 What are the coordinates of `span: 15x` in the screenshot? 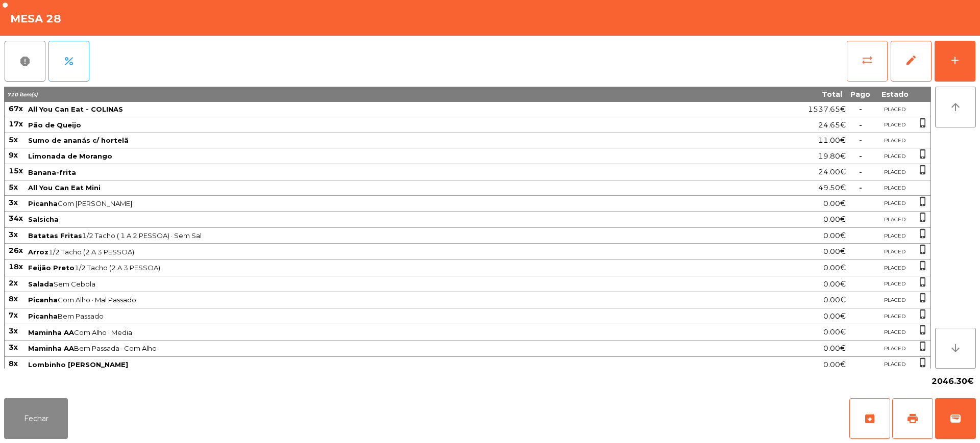 It's located at (16, 171).